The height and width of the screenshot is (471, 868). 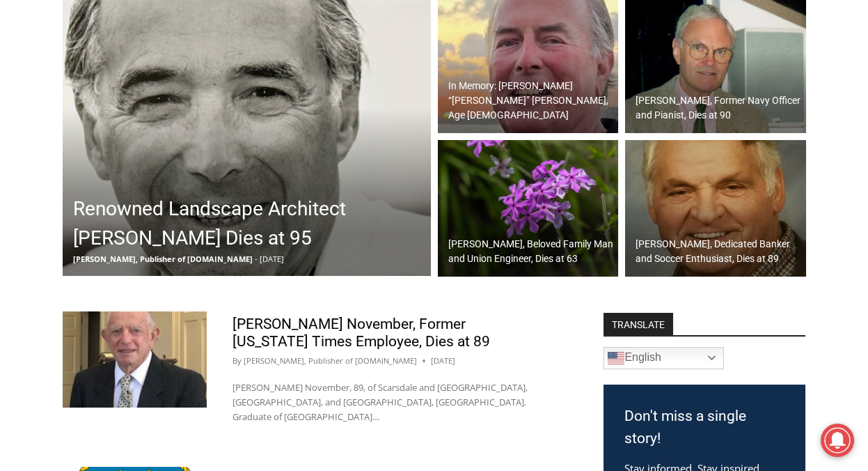 I want to click on a: Obituary - Robert November 2, so click(x=134, y=359).